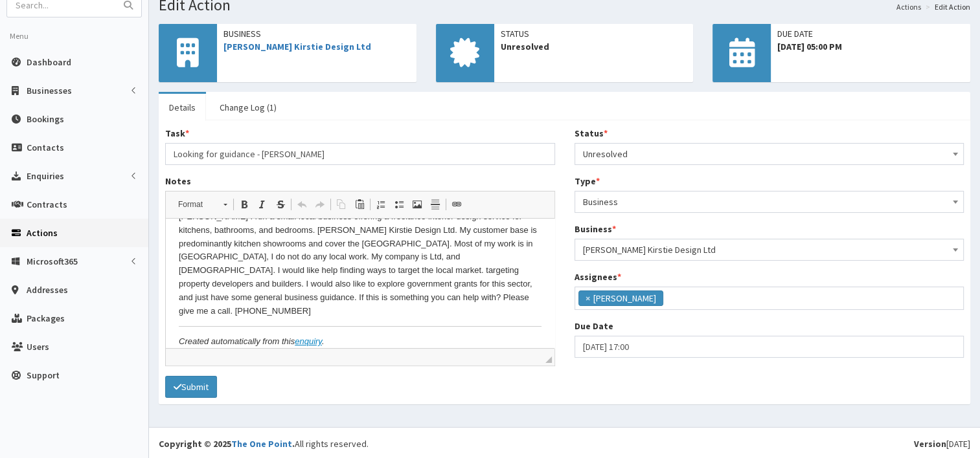 The height and width of the screenshot is (458, 980). Describe the element at coordinates (194, 205) in the screenshot. I see `span: Format` at that location.